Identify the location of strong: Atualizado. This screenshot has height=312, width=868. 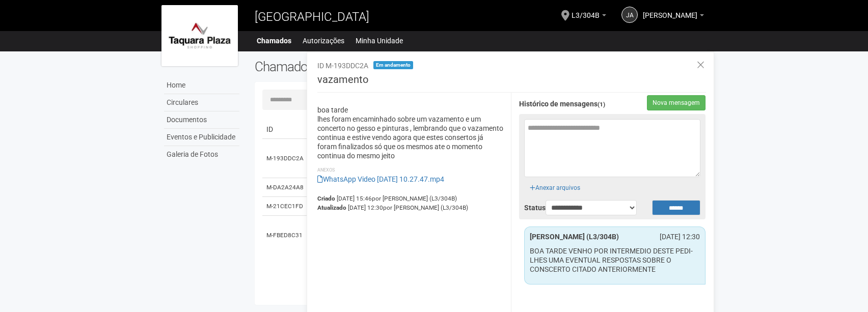
(332, 208).